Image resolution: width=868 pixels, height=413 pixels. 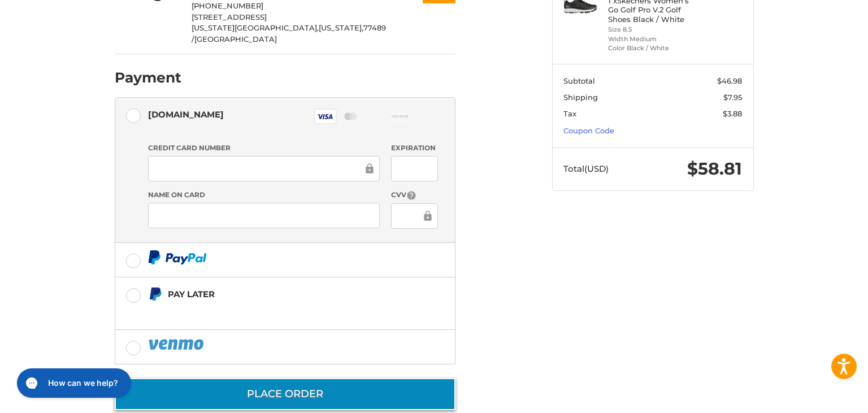 I want to click on span: $3.88, so click(x=732, y=114).